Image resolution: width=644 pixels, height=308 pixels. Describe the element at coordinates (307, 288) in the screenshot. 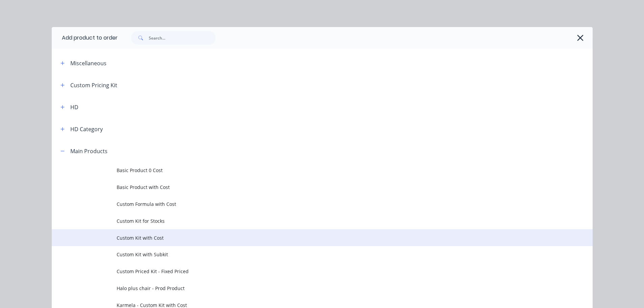

I see `span: Halo plus chair - Prod Product` at that location.